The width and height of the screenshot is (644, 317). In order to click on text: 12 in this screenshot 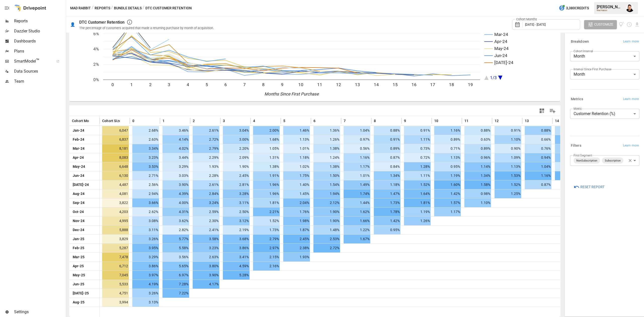, I will do `click(338, 85)`.